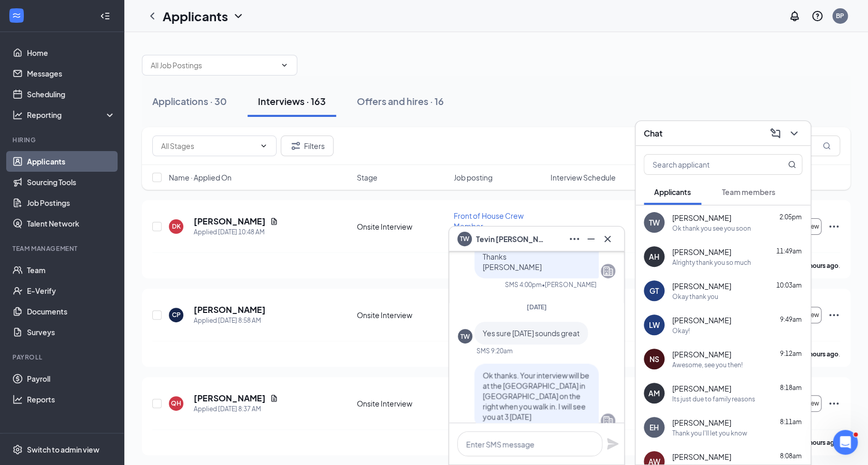 This screenshot has width=868, height=465. Describe the element at coordinates (788, 251) in the screenshot. I see `span: 11:49am` at that location.